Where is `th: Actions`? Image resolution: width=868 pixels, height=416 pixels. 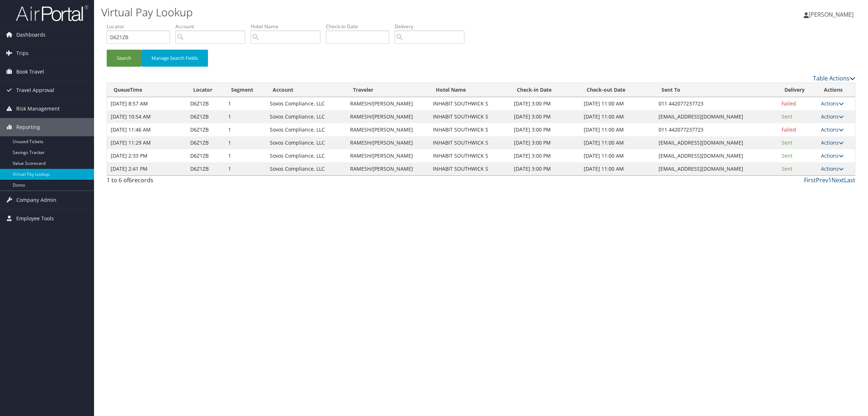
th: Actions is located at coordinates (836, 90).